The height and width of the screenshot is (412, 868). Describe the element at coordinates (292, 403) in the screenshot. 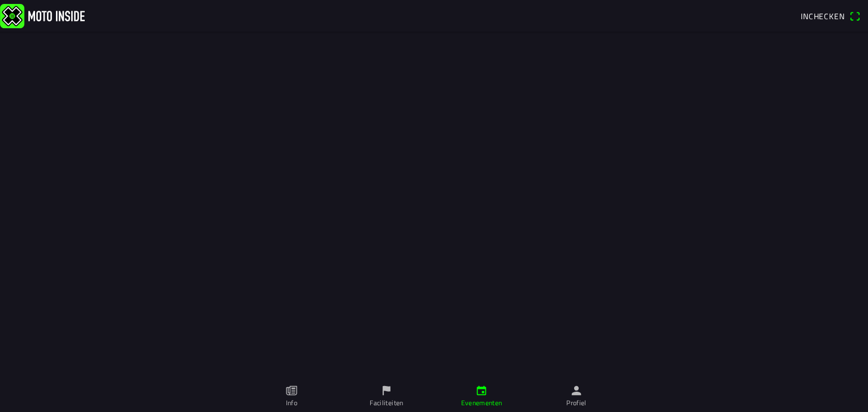

I see `ion-label: Info` at that location.